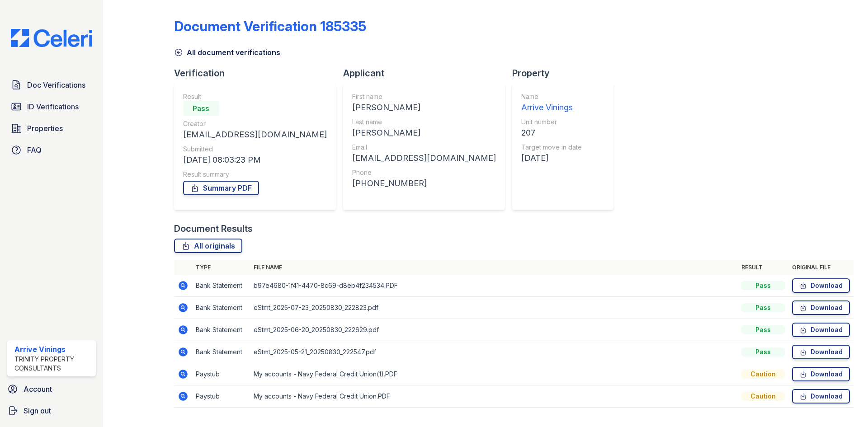 Image resolution: width=868 pixels, height=427 pixels. What do you see at coordinates (221, 268) in the screenshot?
I see `th: Type` at bounding box center [221, 268].